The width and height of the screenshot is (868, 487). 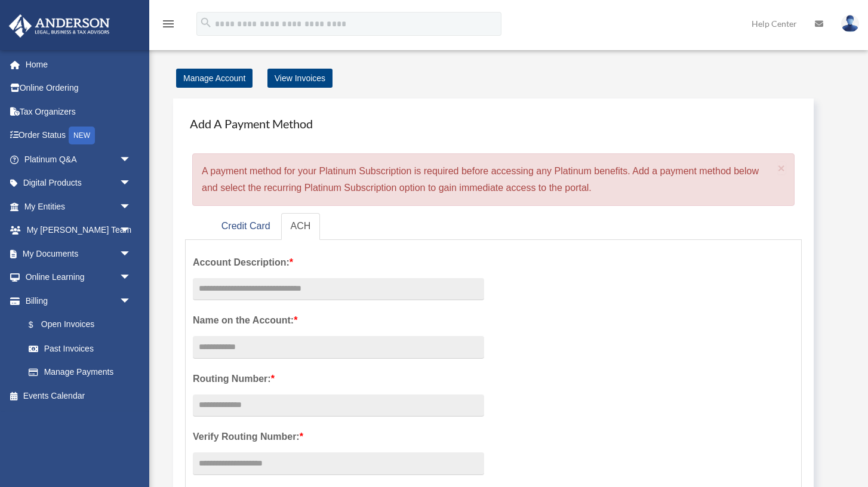 What do you see at coordinates (79, 64) in the screenshot?
I see `a: Home` at bounding box center [79, 64].